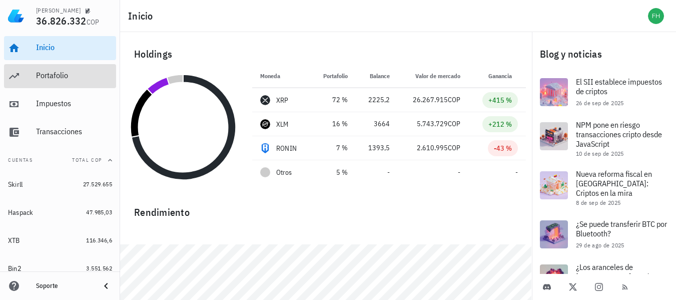 The width and height of the screenshot is (676, 300). Describe the element at coordinates (430, 100) in the screenshot. I see `span: 26.267.915` at that location.